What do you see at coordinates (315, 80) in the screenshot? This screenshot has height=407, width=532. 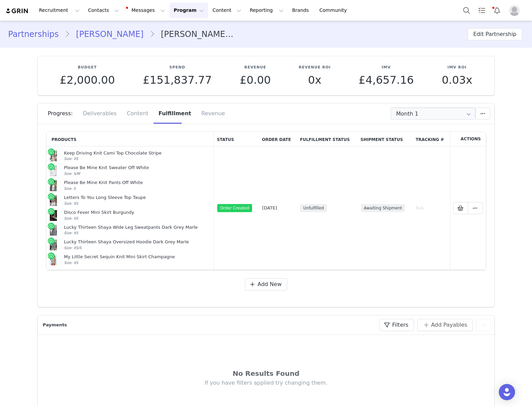 I see `p: 0x` at bounding box center [315, 80].